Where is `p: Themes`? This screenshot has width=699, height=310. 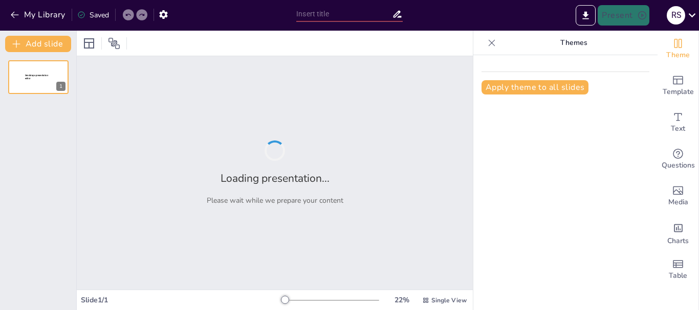 p: Themes is located at coordinates (573, 43).